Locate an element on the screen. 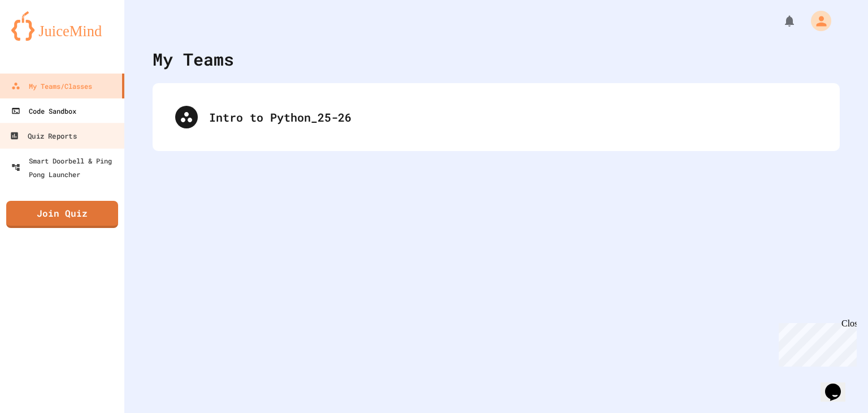  div: My Teams/Classes is located at coordinates (51, 86).